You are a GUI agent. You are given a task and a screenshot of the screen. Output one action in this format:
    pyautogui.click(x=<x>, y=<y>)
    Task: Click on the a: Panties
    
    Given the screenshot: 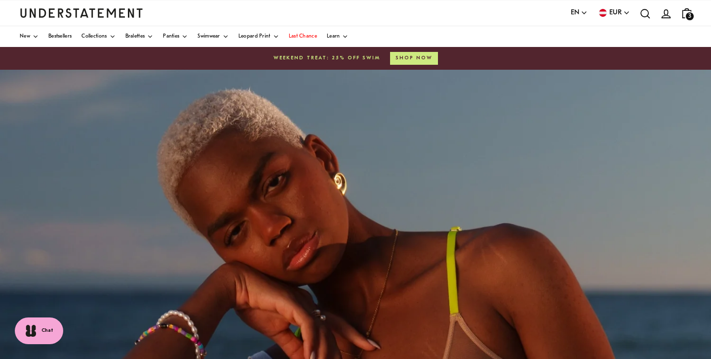 What is the action you would take?
    pyautogui.click(x=175, y=37)
    